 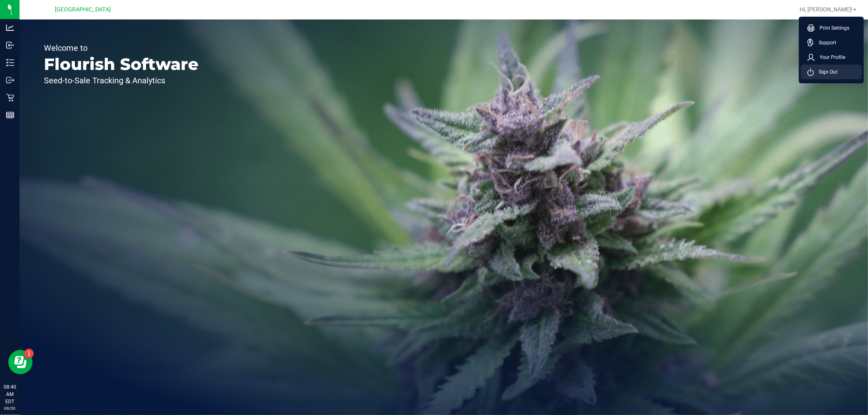 What do you see at coordinates (832, 28) in the screenshot?
I see `span: Print Settings` at bounding box center [832, 28].